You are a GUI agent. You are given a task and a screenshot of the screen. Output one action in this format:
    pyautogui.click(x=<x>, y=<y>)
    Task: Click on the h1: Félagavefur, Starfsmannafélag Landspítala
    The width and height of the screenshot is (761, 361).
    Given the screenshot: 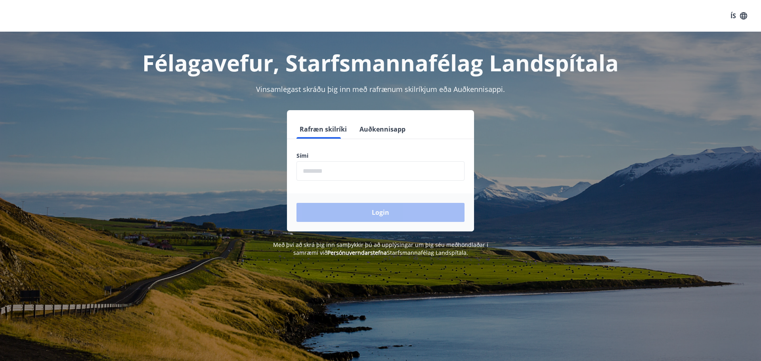 What is the action you would take?
    pyautogui.click(x=380, y=63)
    